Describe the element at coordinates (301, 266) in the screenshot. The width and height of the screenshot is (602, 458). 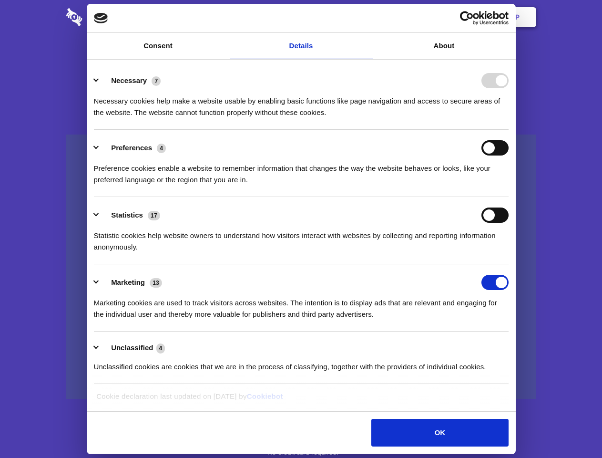
I see `a: Wistia video thumbnail` at that location.